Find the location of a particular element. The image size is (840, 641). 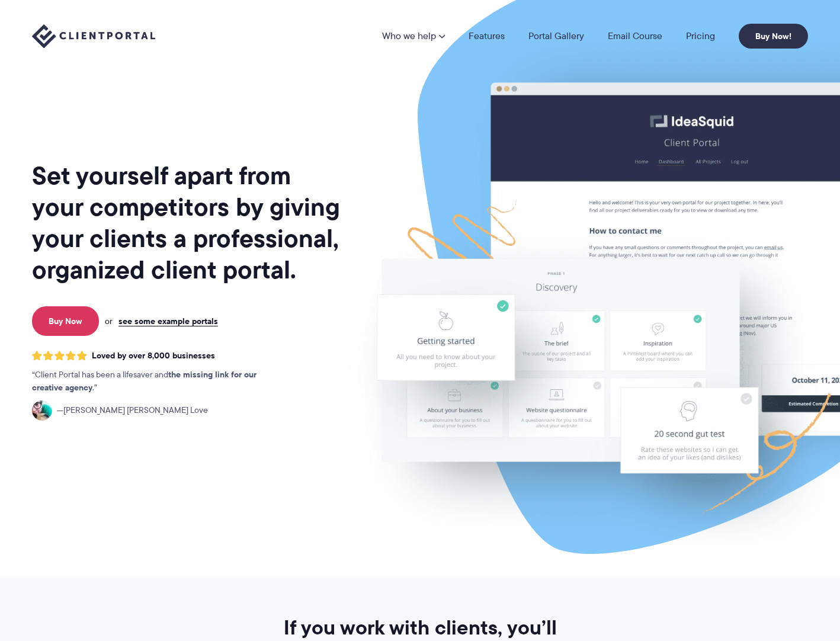

a: Pricing is located at coordinates (700, 36).